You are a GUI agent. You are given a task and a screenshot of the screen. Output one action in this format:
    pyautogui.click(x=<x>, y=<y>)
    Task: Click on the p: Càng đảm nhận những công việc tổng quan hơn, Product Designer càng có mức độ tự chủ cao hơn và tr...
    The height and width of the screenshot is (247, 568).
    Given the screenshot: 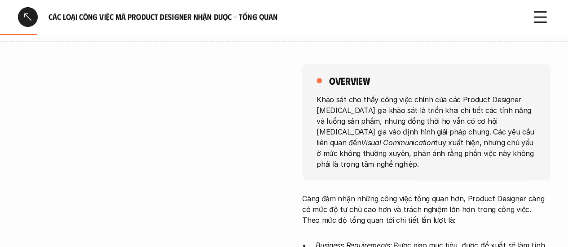 What is the action you would take?
    pyautogui.click(x=426, y=210)
    